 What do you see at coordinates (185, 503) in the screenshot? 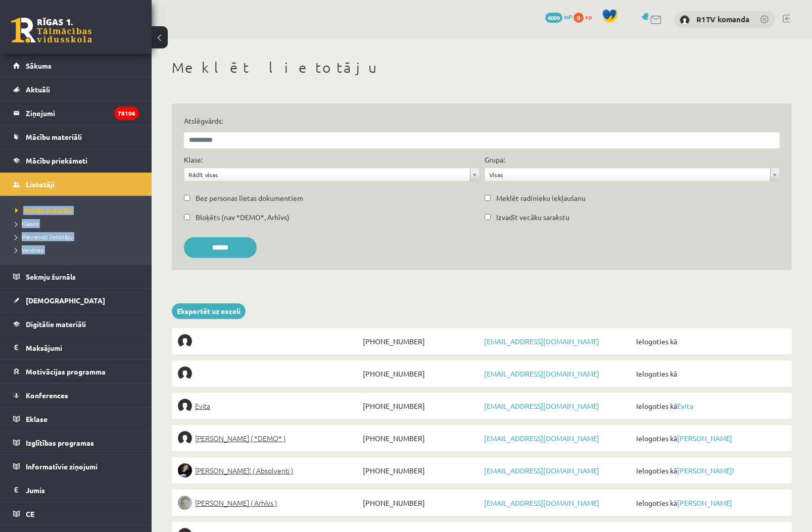
I see `img: Lelde Braune` at bounding box center [185, 503].